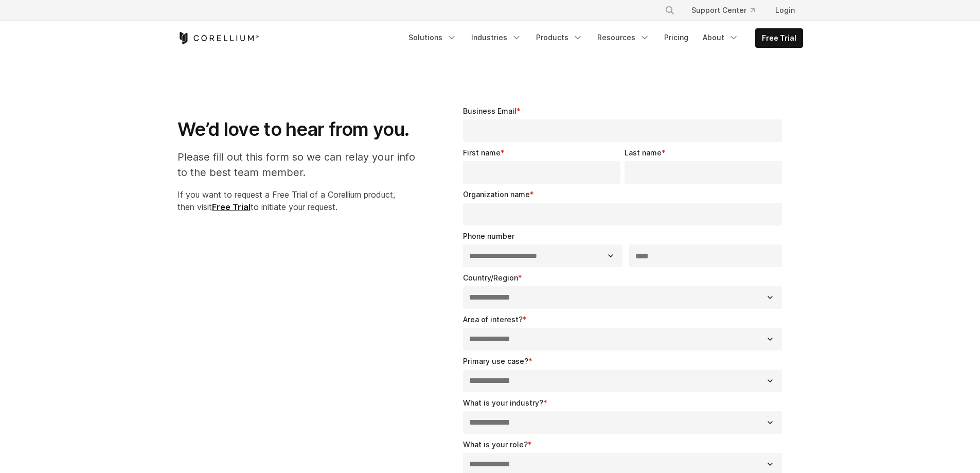 This screenshot has width=980, height=473. Describe the element at coordinates (722, 10) in the screenshot. I see `a: Support Center` at that location.